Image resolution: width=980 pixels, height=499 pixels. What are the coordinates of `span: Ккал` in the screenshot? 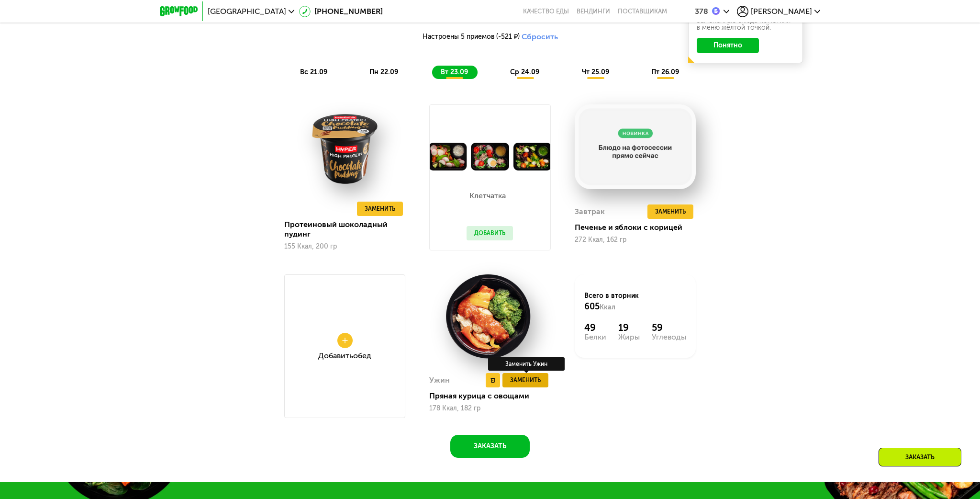 It's located at (607, 307).